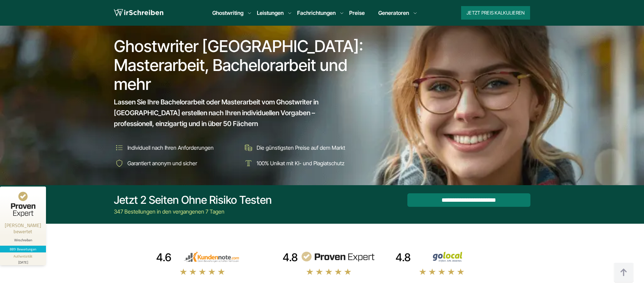 Image resolution: width=644 pixels, height=294 pixels. What do you see at coordinates (119, 148) in the screenshot?
I see `img: Individuell nach Ihren Anforderungen` at bounding box center [119, 148].